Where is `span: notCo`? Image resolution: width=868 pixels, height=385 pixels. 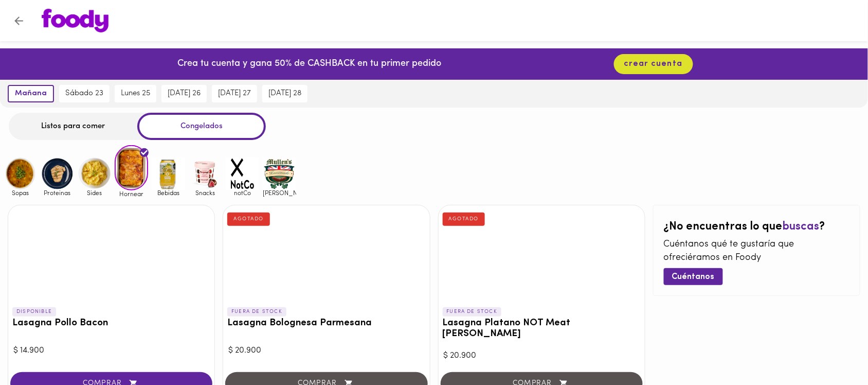
span: notCo is located at coordinates (242, 192).